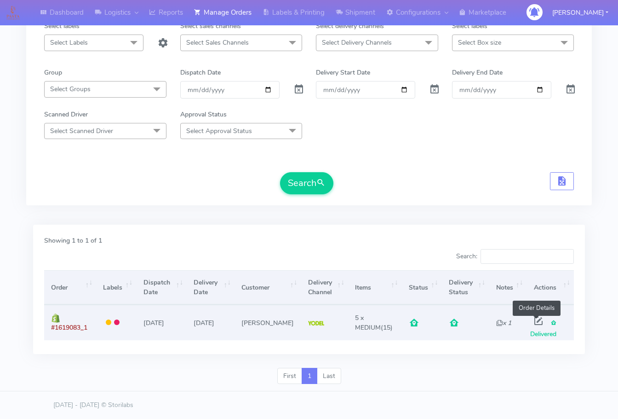 The height and width of the screenshot is (419, 618). What do you see at coordinates (343, 72) in the screenshot?
I see `label: Delivery Start Date` at bounding box center [343, 72].